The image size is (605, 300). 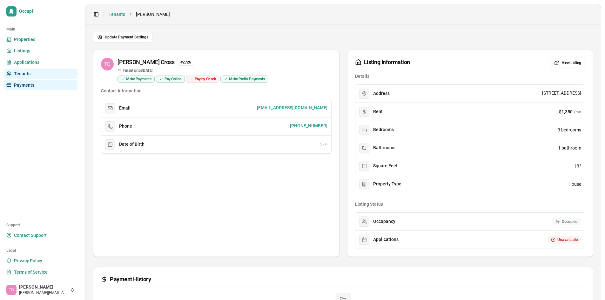 I want to click on span: Address, so click(x=382, y=94).